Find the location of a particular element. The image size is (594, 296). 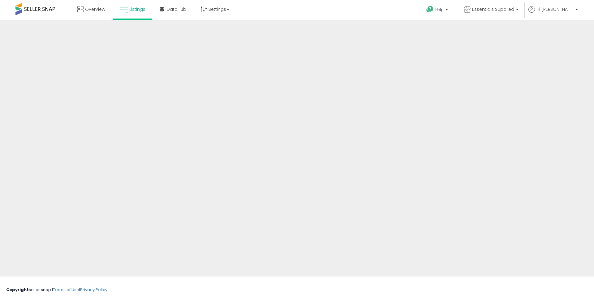

span: Help is located at coordinates (439, 10).